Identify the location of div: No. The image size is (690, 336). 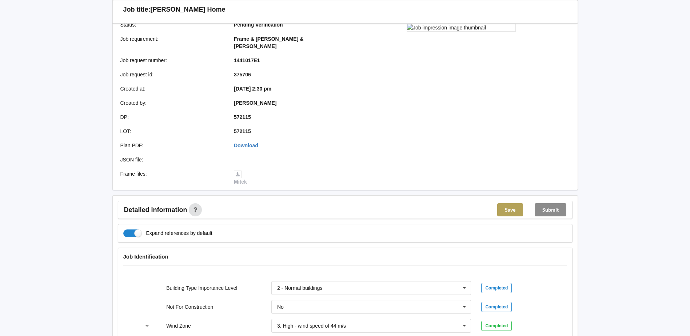
(280, 307).